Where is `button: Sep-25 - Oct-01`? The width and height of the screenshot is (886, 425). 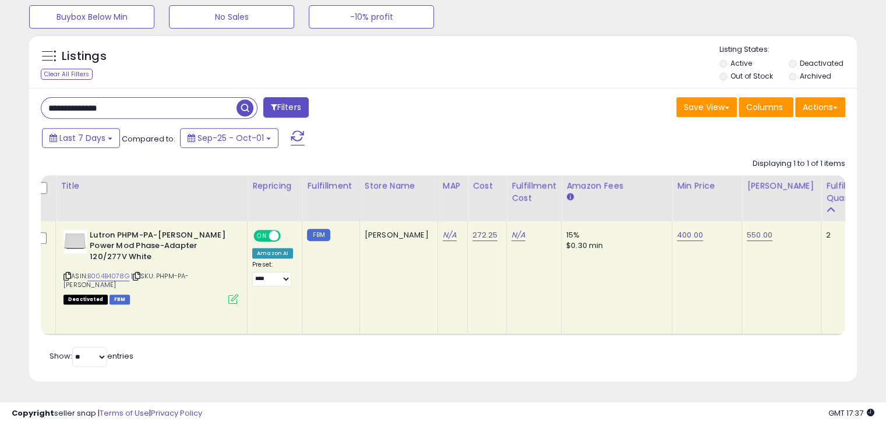
button: Sep-25 - Oct-01 is located at coordinates (229, 138).